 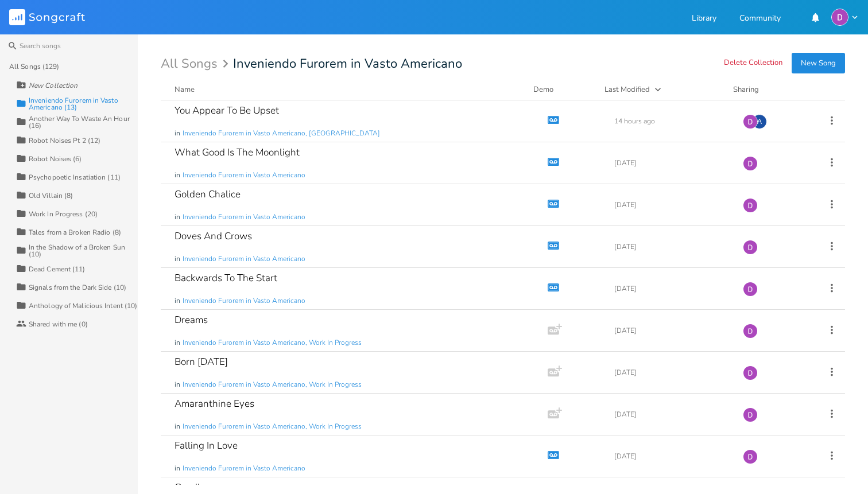 I want to click on div: What Good Is The Moonlight, so click(x=237, y=152).